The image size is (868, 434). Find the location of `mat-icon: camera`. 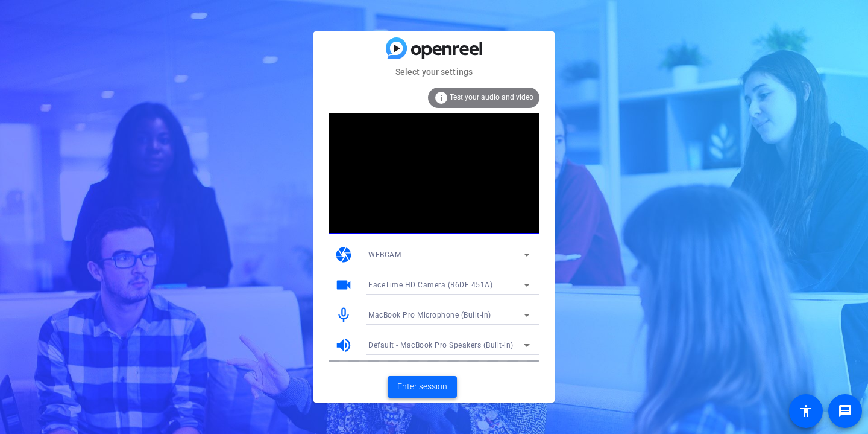

mat-icon: camera is located at coordinates (344, 255).